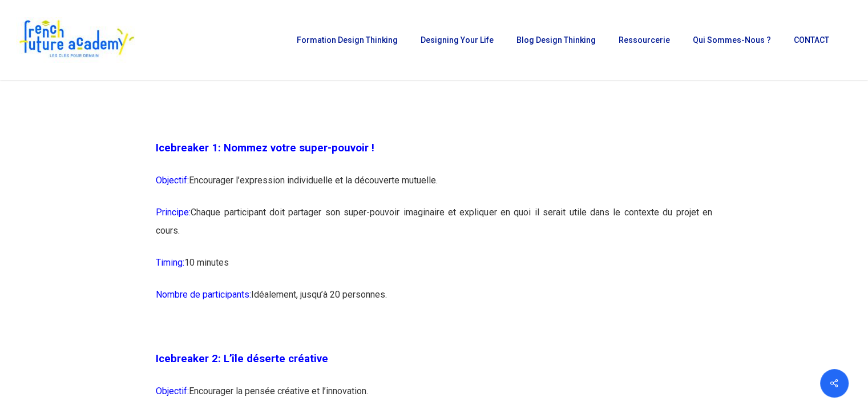 The width and height of the screenshot is (868, 417). I want to click on span: Designing Your Life, so click(457, 40).